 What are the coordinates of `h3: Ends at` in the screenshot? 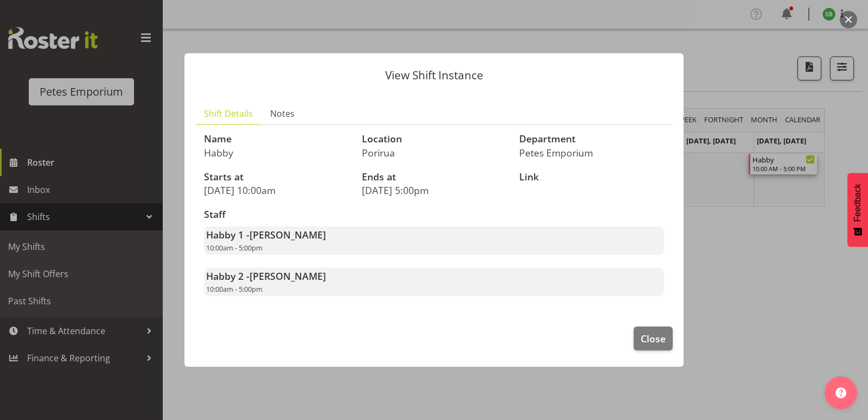 It's located at (434, 177).